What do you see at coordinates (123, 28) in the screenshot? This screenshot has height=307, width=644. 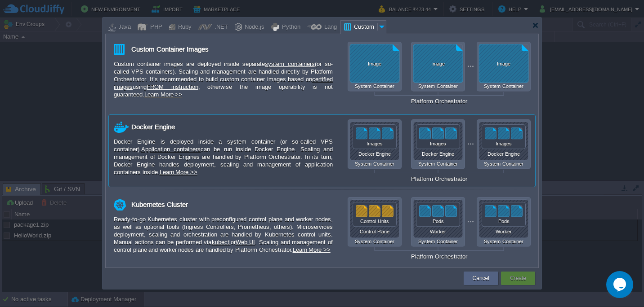 I see `div: Java` at bounding box center [123, 28].